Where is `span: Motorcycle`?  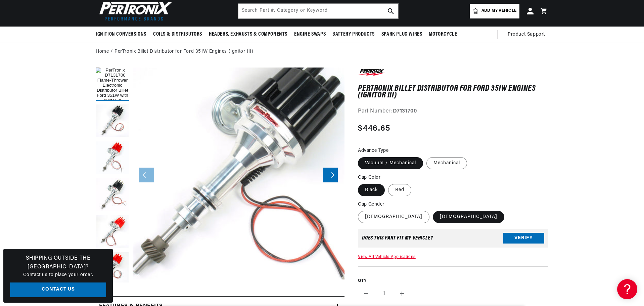 span: Motorcycle is located at coordinates (443, 34).